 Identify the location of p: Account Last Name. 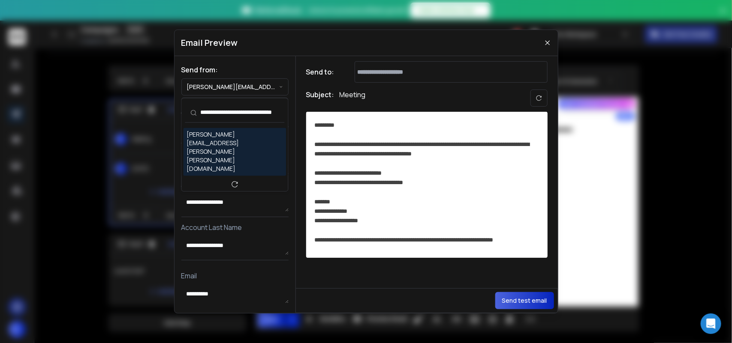
(235, 228).